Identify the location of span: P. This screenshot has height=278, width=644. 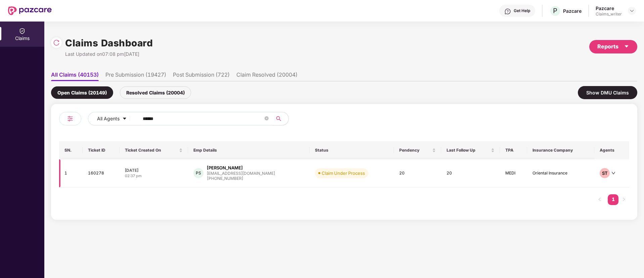
(555, 11).